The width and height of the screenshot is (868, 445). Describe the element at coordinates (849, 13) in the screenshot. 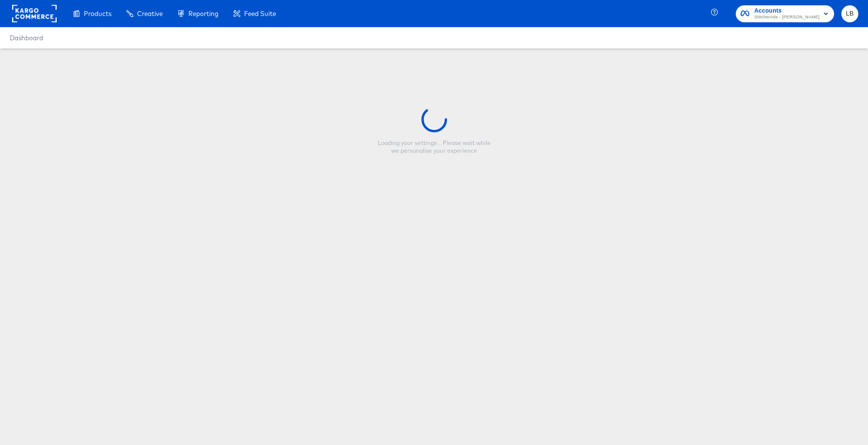

I see `button: LB` at that location.